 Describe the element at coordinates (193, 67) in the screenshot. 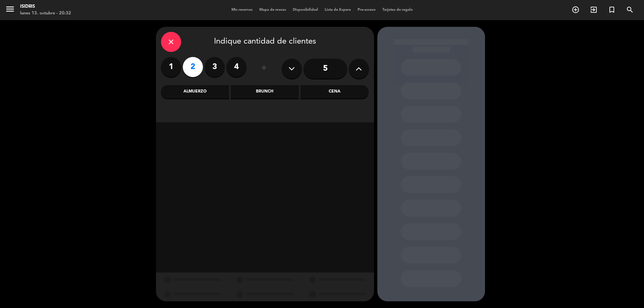

I see `label: 2` at that location.